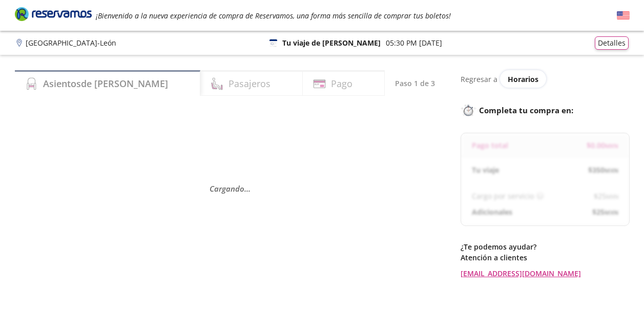 This screenshot has width=644, height=330. Describe the element at coordinates (523, 79) in the screenshot. I see `span: Horarios` at that location.